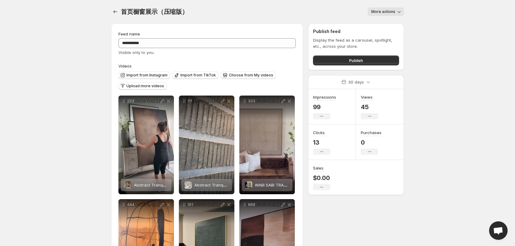 This screenshot has width=515, height=246. I want to click on span: WABI SABI TRANQUILITY #WS054, so click(287, 185).